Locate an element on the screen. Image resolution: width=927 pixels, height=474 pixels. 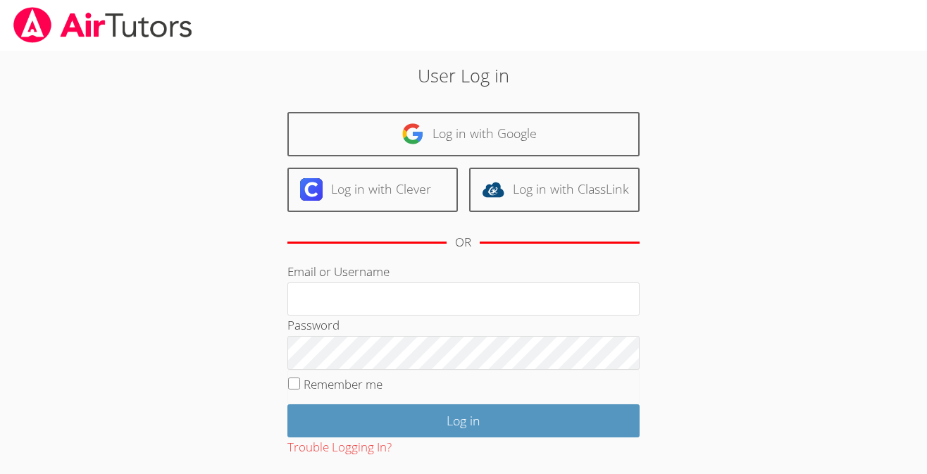
button: Trouble Logging In? is located at coordinates (340, 447).